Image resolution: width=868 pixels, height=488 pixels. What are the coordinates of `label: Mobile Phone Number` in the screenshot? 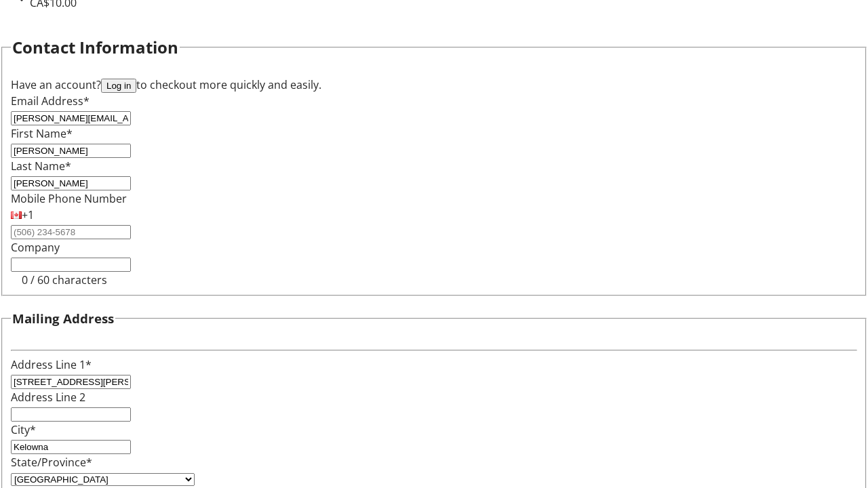 It's located at (68, 199).